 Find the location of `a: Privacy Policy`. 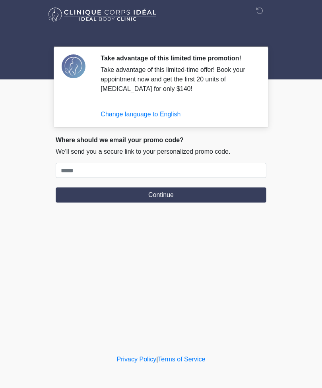

a: Privacy Policy is located at coordinates (137, 359).